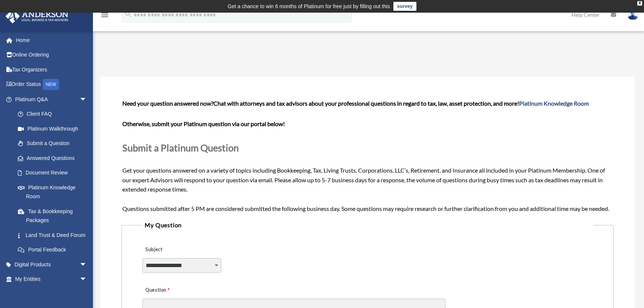  I want to click on label: Subject, so click(178, 250).